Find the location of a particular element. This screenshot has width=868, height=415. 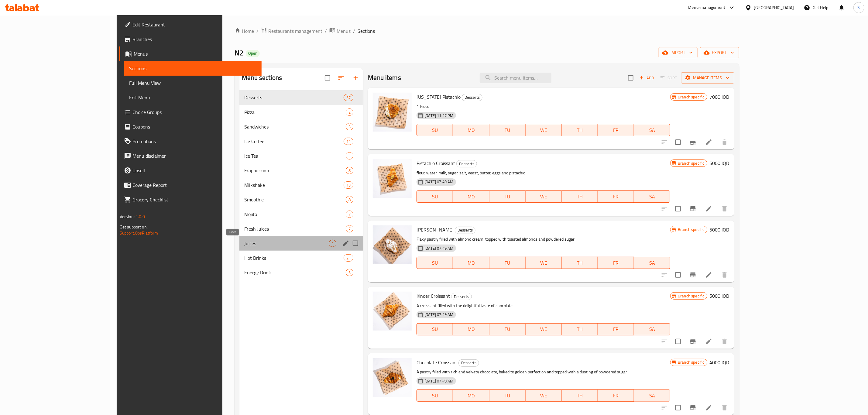

a: Support.OpsPlatform is located at coordinates (139, 233).